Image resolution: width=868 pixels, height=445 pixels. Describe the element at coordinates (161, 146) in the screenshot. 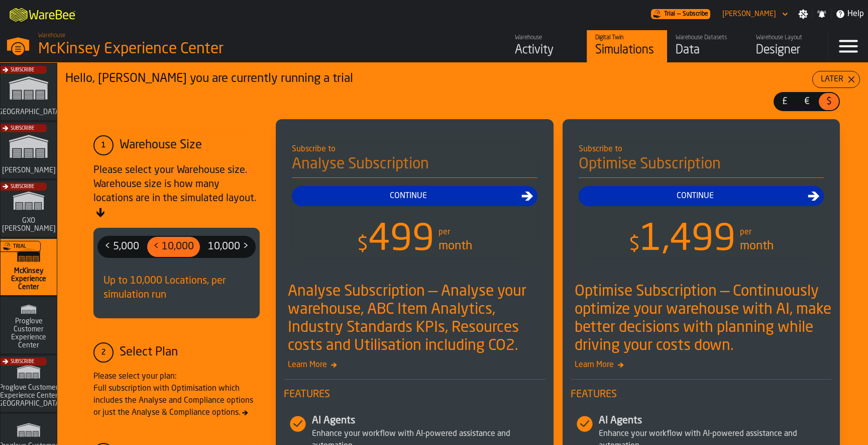

I see `div: Warehouse Size` at that location.